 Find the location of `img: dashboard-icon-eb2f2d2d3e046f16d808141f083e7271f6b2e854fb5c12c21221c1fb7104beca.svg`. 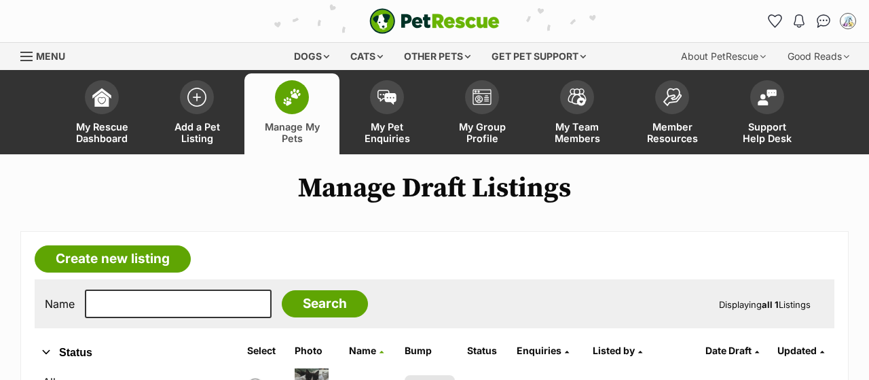

img: dashboard-icon-eb2f2d2d3e046f16d808141f083e7271f6b2e854fb5c12c21221c1fb7104beca.svg is located at coordinates (102, 97).